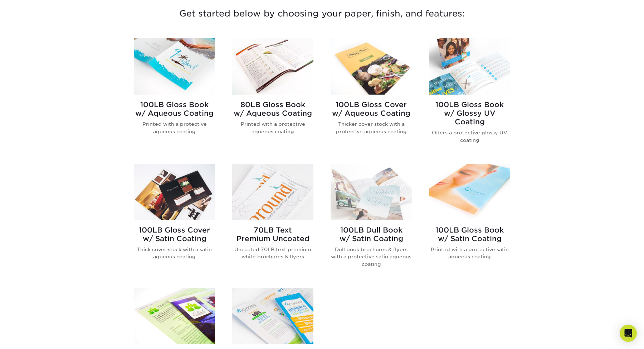 The height and width of the screenshot is (349, 644). Describe the element at coordinates (272, 234) in the screenshot. I see `h2: 70LB Text Premium Uncoated` at that location.